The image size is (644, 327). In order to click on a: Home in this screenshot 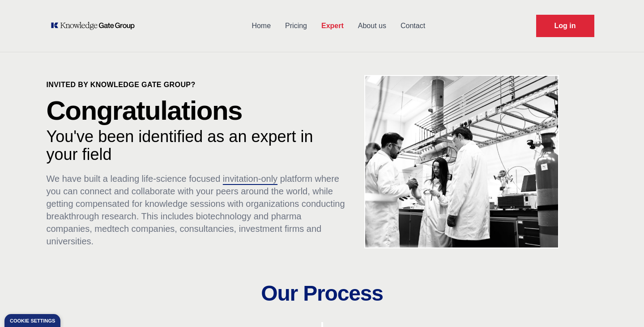, I will do `click(261, 26)`.